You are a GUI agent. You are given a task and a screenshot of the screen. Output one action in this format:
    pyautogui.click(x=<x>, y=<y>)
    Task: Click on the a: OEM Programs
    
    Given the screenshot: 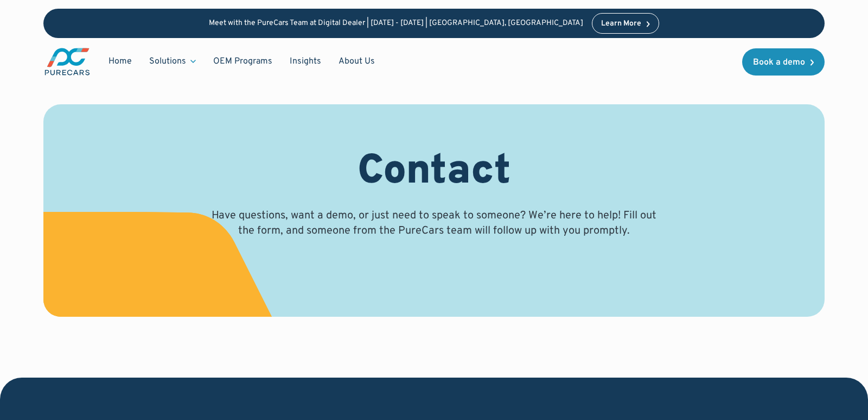 What is the action you would take?
    pyautogui.click(x=243, y=61)
    